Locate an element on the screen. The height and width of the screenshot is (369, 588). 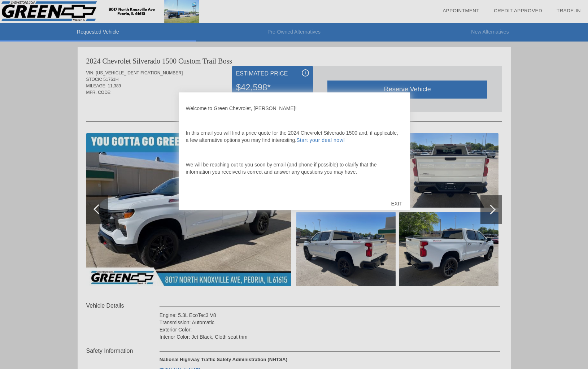
a: Appointment is located at coordinates (460, 11).